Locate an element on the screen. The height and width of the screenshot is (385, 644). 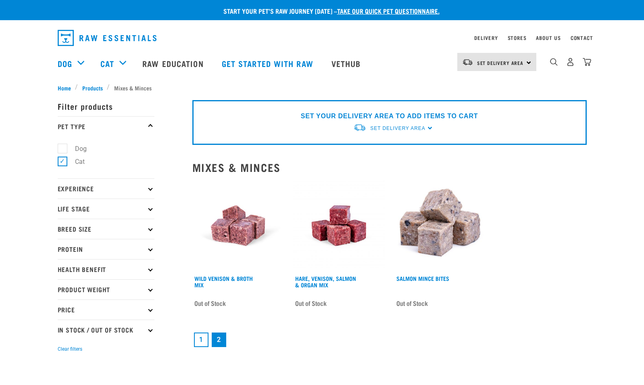
a: Cat is located at coordinates (107, 63).